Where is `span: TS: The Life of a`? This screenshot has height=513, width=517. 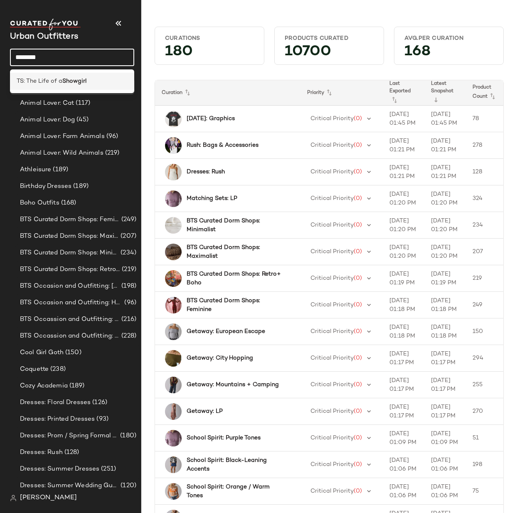 span: TS: The Life of a is located at coordinates (39, 81).